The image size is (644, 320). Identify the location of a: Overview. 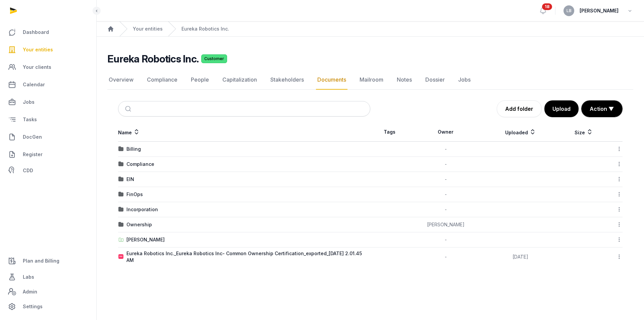
(121, 80).